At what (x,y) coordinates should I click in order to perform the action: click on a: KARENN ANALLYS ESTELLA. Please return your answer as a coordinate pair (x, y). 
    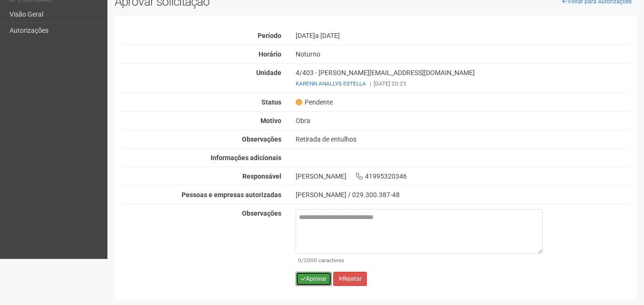
    Looking at the image, I should click on (331, 83).